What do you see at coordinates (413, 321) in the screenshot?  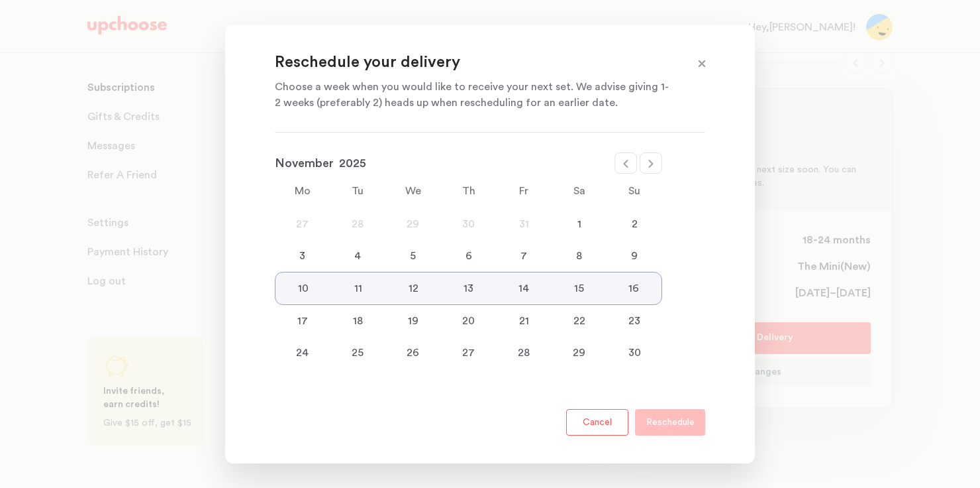 I see `div: 19` at bounding box center [413, 321].